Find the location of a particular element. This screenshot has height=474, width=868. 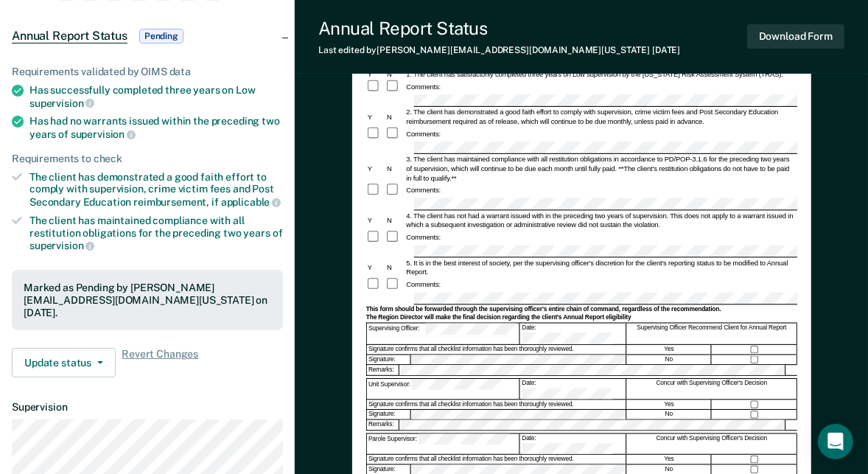

div: Supervising Officer: is located at coordinates (443, 334).